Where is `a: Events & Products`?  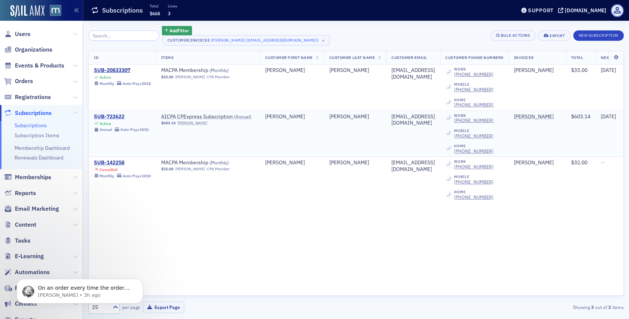 a: Events & Products is located at coordinates (34, 66).